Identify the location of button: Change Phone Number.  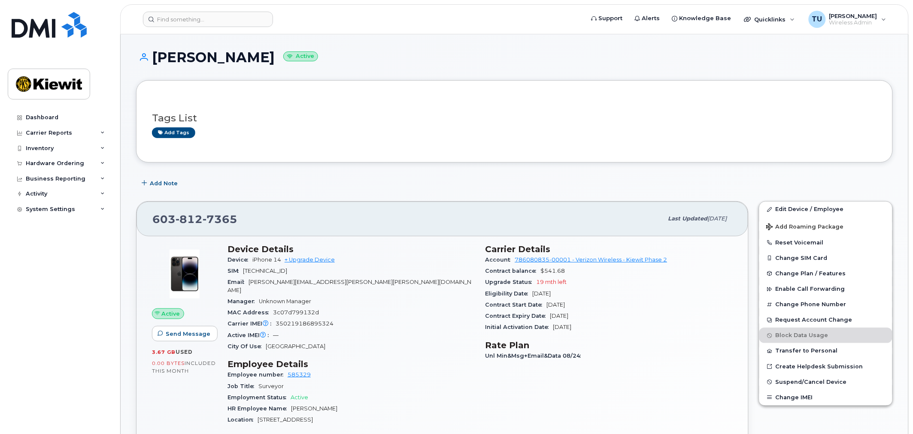
(826, 305).